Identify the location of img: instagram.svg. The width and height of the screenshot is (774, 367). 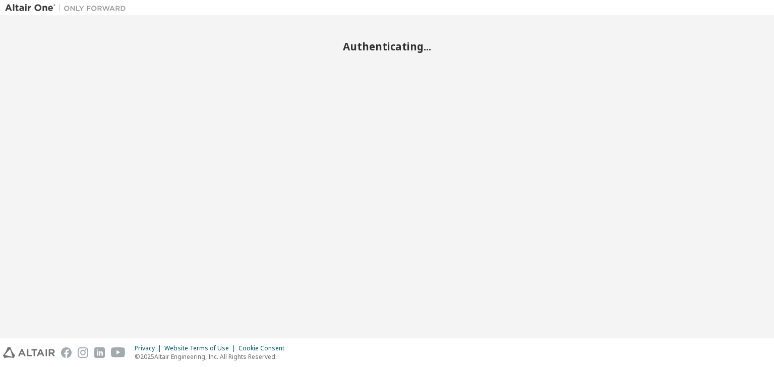
(83, 353).